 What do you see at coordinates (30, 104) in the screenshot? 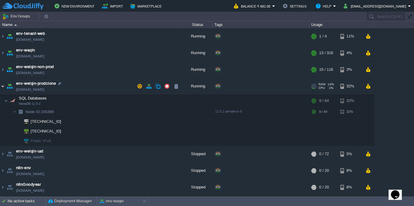
I see `span: MariaDB 11.5.2` at bounding box center [30, 104].